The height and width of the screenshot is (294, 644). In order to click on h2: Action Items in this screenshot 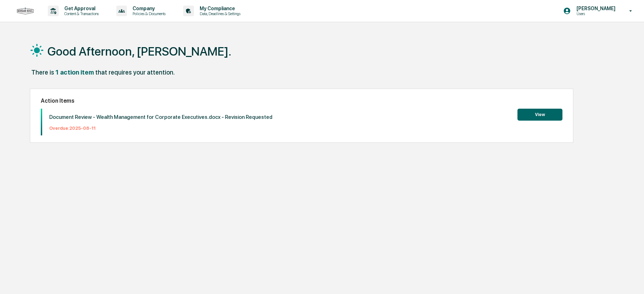, I will do `click(301, 101)`.